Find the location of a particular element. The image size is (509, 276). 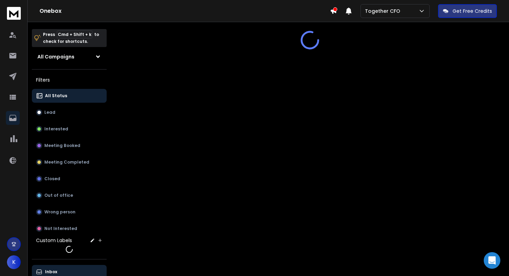

p: Get Free Credits is located at coordinates (472, 11).